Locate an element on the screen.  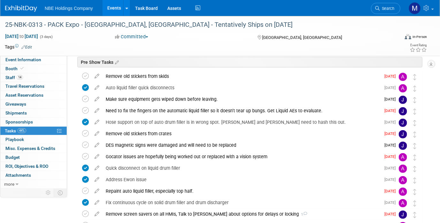
span: more is located at coordinates (9, 184).